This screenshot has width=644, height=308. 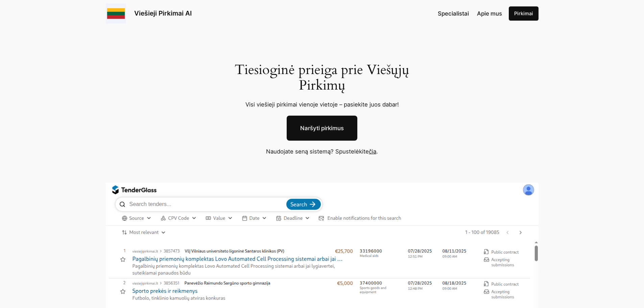 I want to click on a: Pirkimai, so click(x=524, y=13).